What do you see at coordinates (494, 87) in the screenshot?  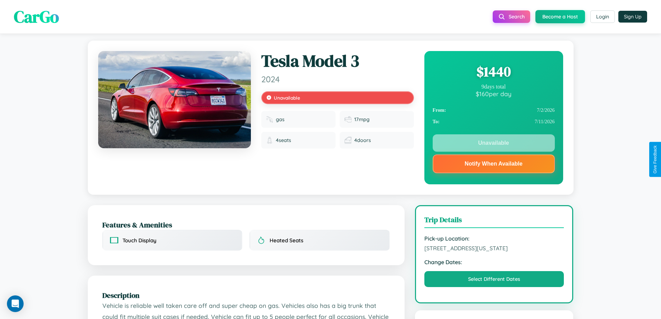 I see `div: 9 days total` at bounding box center [494, 87].